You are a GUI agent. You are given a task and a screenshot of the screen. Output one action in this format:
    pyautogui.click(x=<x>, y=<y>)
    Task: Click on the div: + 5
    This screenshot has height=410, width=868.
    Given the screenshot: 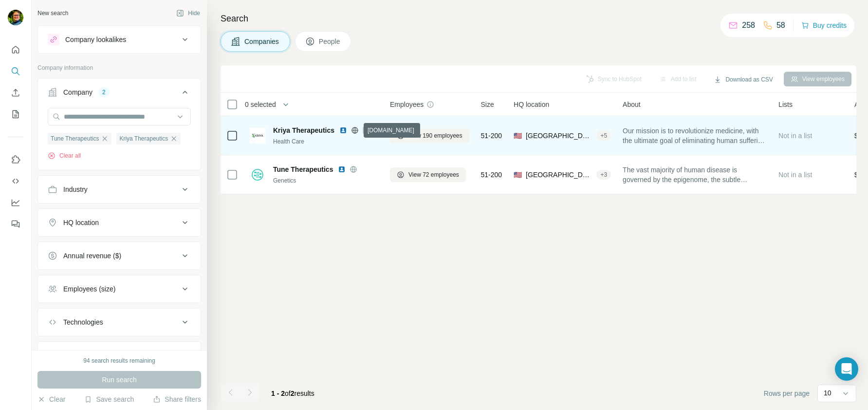 What is the action you would take?
    pyautogui.click(x=603, y=136)
    